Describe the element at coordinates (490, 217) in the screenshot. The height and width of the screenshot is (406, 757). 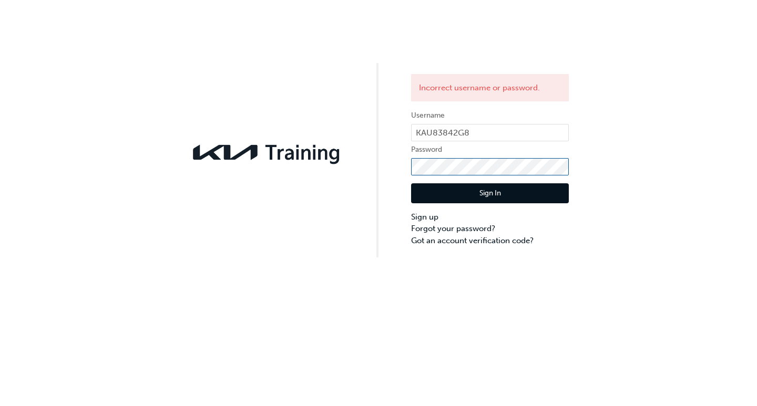
I see `a: Sign up` at that location.